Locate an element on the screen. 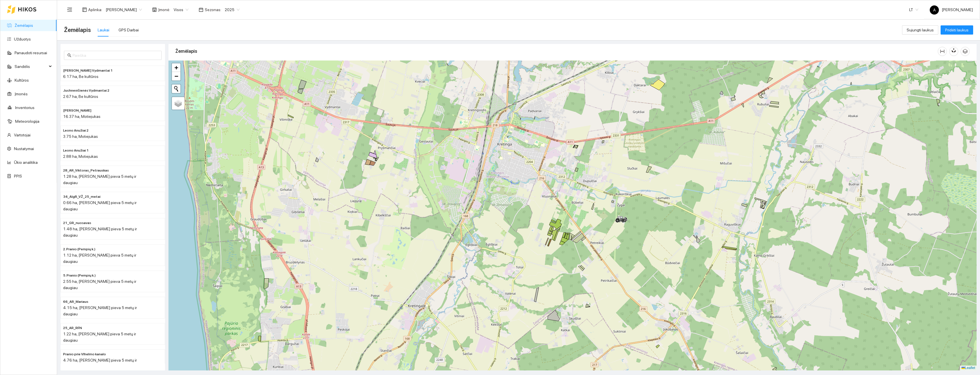  span: Andrius Rimgaila is located at coordinates (123, 10).